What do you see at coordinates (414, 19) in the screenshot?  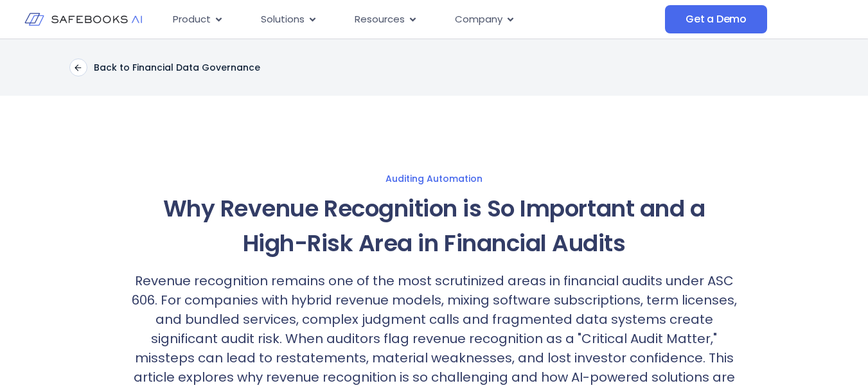 I see `div: Menu Toggle` at bounding box center [414, 19].